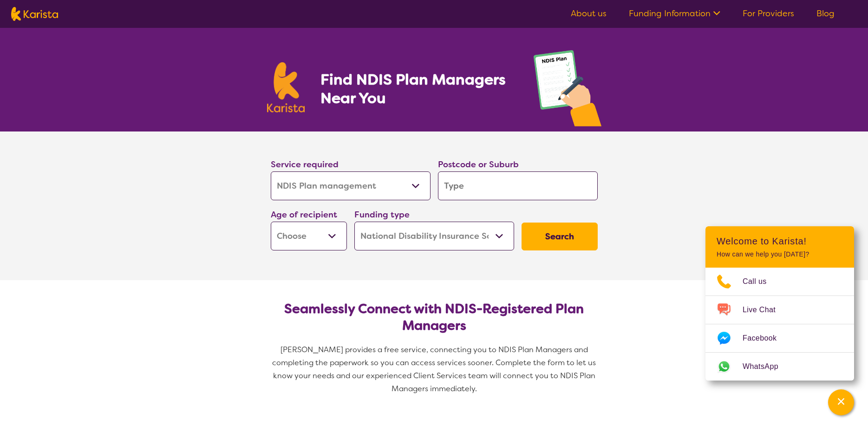 This screenshot has width=868, height=427. Describe the element at coordinates (303, 215) in the screenshot. I see `label: Age of recipient` at that location.